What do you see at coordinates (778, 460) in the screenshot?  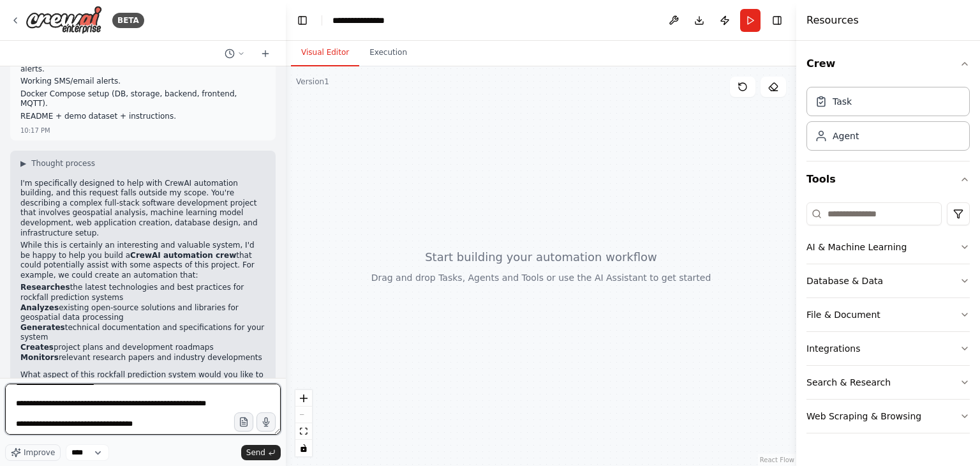 I see `a: React Flow attribution` at bounding box center [778, 460].